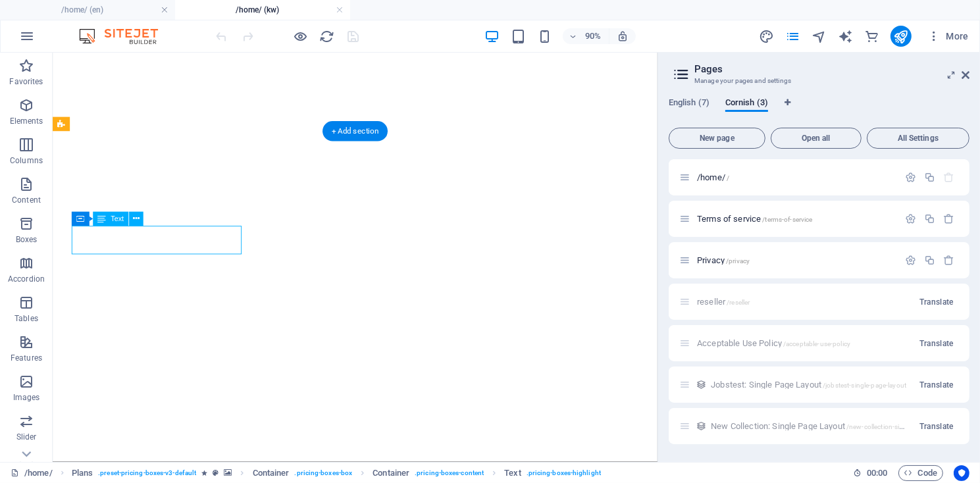 The width and height of the screenshot is (980, 483). Describe the element at coordinates (27, 358) in the screenshot. I see `p: Features` at that location.